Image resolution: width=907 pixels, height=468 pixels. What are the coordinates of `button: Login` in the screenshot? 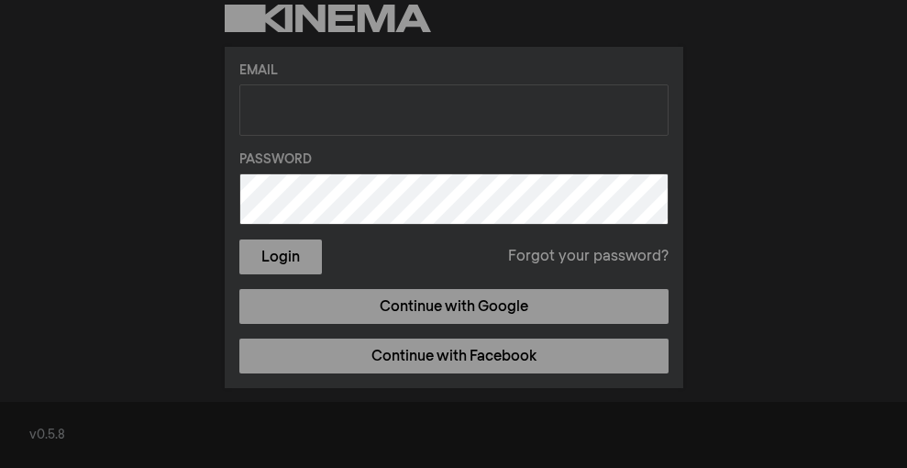 It's located at (281, 257).